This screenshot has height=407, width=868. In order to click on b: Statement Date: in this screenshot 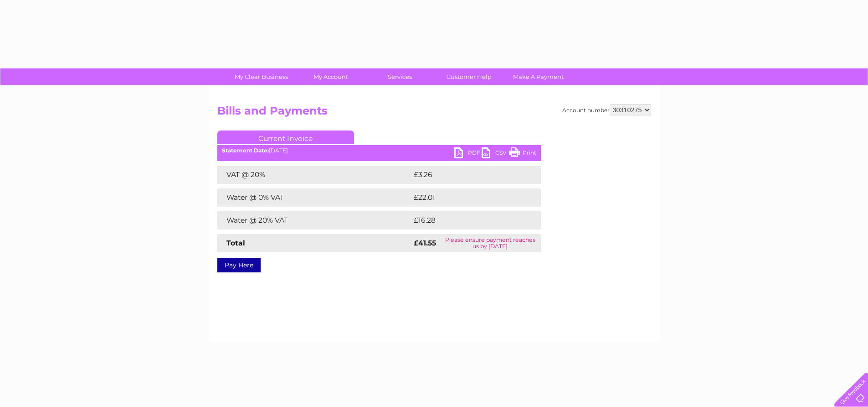, I will do `click(245, 150)`.